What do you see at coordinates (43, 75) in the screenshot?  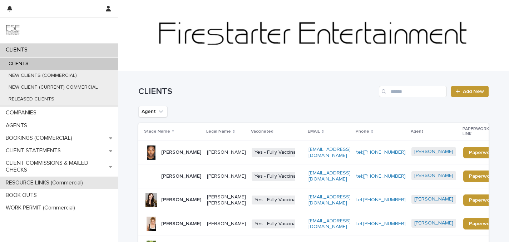 I see `p: NEW CLIENTS (COMMERCIAL)` at bounding box center [43, 75].